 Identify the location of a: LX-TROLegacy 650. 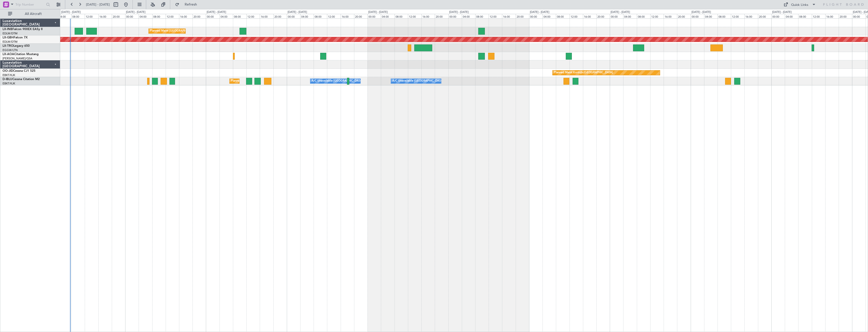
(16, 46).